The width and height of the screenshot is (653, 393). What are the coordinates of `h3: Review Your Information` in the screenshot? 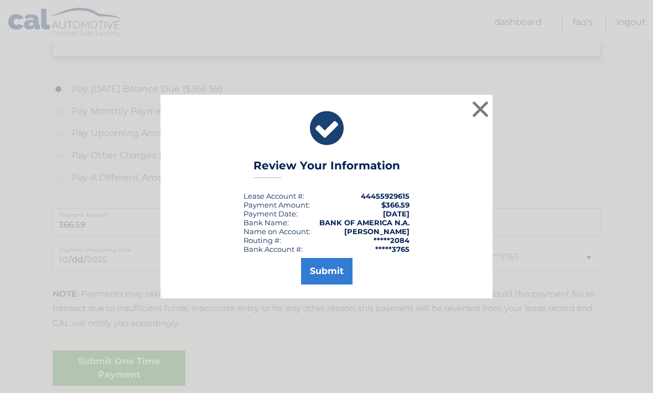 It's located at (326, 168).